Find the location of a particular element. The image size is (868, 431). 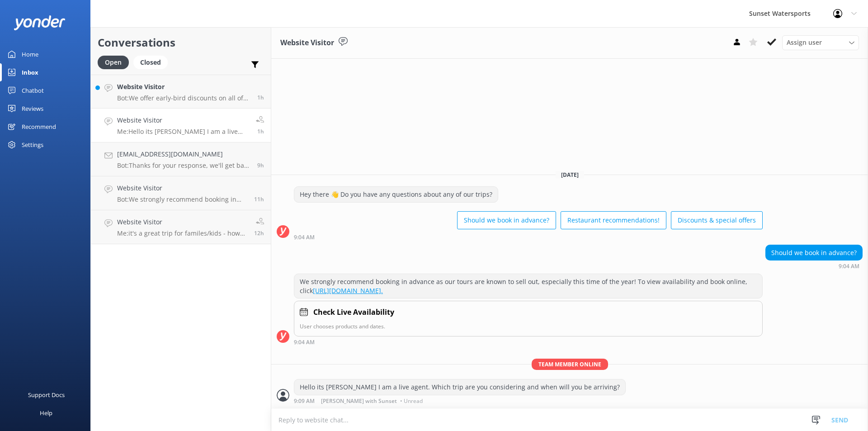

div: Hey there 👋 Do you have any questions about any of our trips? is located at coordinates (396, 195).